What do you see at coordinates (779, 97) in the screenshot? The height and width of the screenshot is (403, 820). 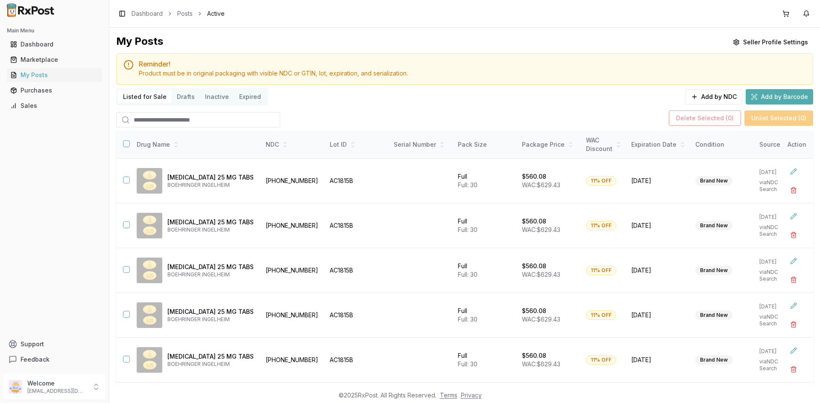 I see `button: Add by Barcode` at bounding box center [779, 97].